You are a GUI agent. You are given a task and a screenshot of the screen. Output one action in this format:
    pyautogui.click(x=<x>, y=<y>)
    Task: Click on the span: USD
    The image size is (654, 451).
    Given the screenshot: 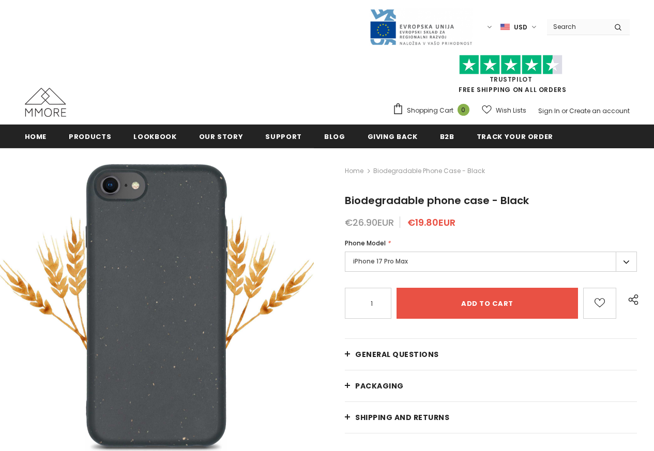 What is the action you would take?
    pyautogui.click(x=520, y=27)
    